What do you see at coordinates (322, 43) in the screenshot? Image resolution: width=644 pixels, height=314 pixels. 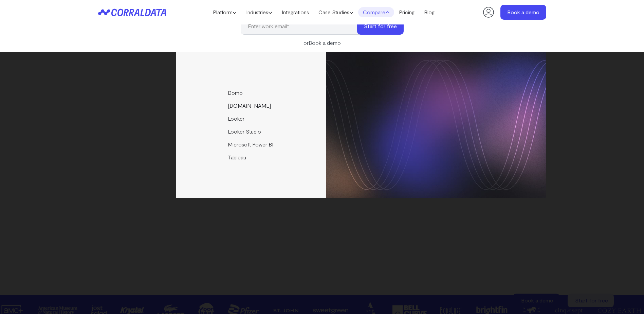 I see `div: or` at bounding box center [322, 43].